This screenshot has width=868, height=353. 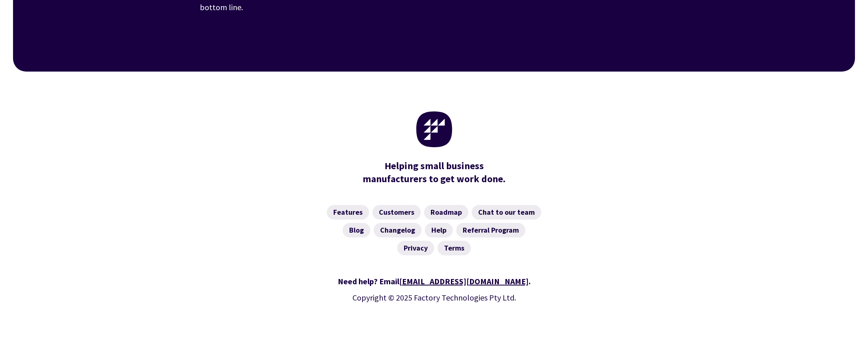 I want to click on a: Chat to our team, so click(x=506, y=213).